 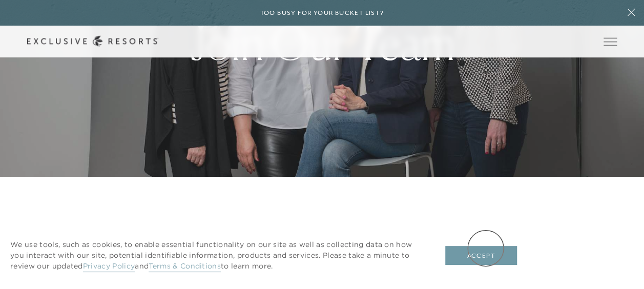 What do you see at coordinates (481, 256) in the screenshot?
I see `button: Accept` at bounding box center [481, 256].